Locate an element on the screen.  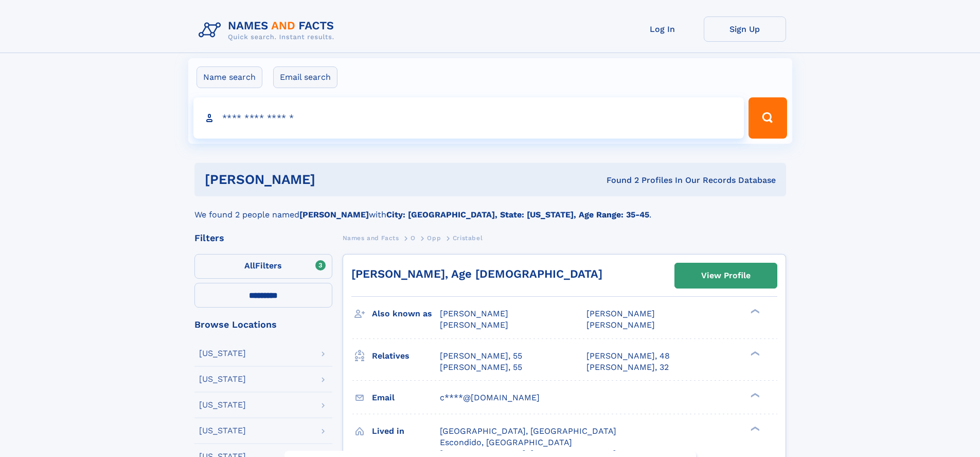
label: Filters is located at coordinates (263, 267).